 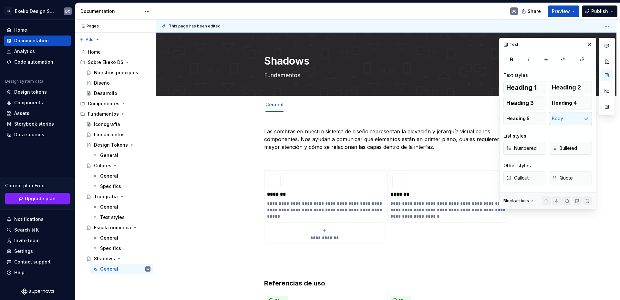 What do you see at coordinates (37, 262) in the screenshot?
I see `button: Contact support` at bounding box center [37, 262].